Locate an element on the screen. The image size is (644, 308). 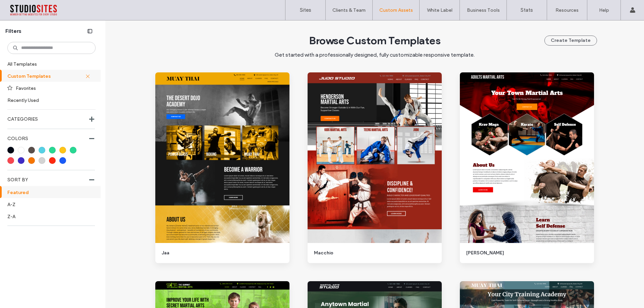
label: Recently Used is located at coordinates (49, 100).